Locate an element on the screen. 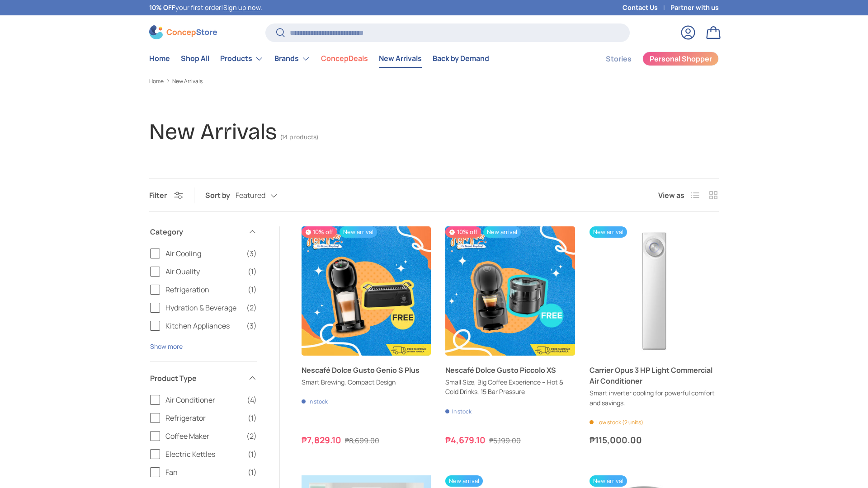 Image resolution: width=868 pixels, height=488 pixels. span: Kitchen Appliances is located at coordinates (203, 326).